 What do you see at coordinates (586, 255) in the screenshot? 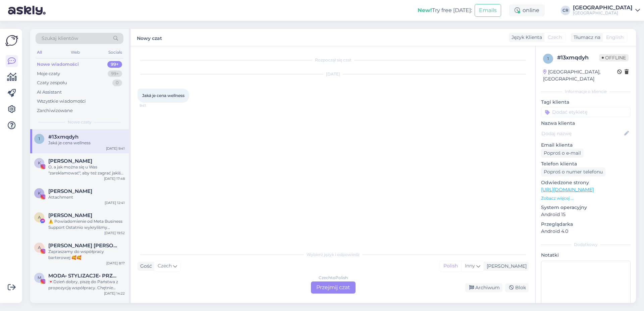
I see `p: Notatki` at bounding box center [586, 255].